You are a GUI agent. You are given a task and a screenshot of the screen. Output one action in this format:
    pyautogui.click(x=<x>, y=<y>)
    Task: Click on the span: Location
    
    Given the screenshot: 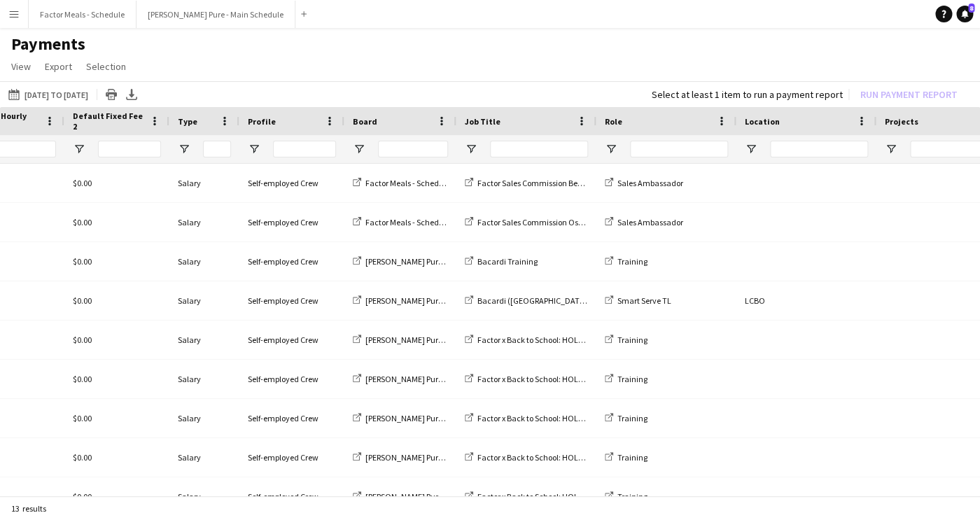 What is the action you would take?
    pyautogui.click(x=762, y=121)
    